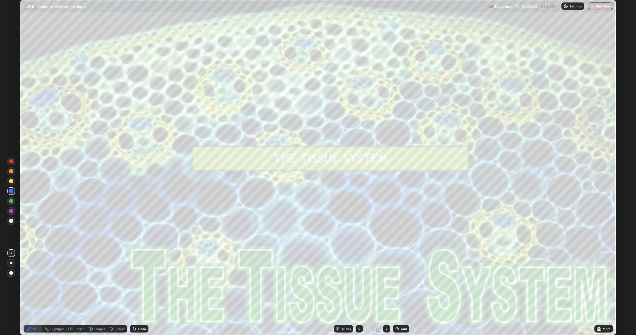 Image resolution: width=636 pixels, height=335 pixels. I want to click on div: Slides, so click(346, 329).